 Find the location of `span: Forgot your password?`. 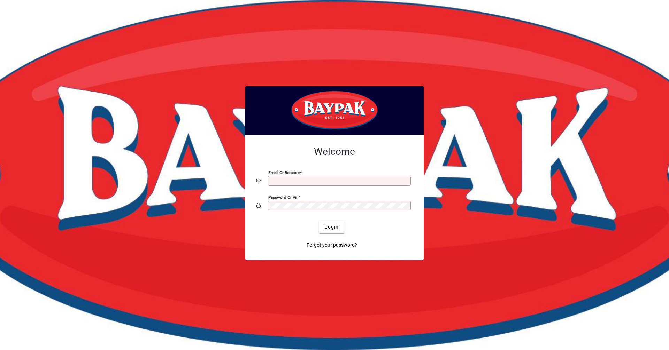

span: Forgot your password? is located at coordinates (332, 245).